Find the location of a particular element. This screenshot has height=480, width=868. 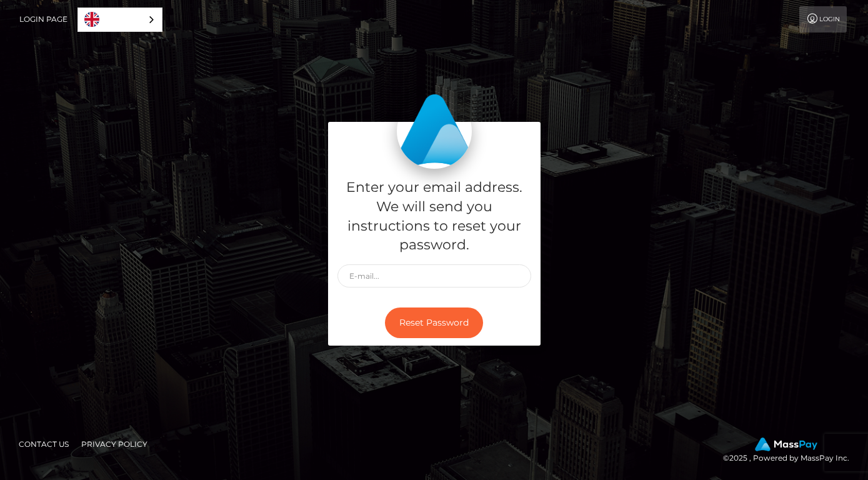

a: Contact Us is located at coordinates (44, 444).